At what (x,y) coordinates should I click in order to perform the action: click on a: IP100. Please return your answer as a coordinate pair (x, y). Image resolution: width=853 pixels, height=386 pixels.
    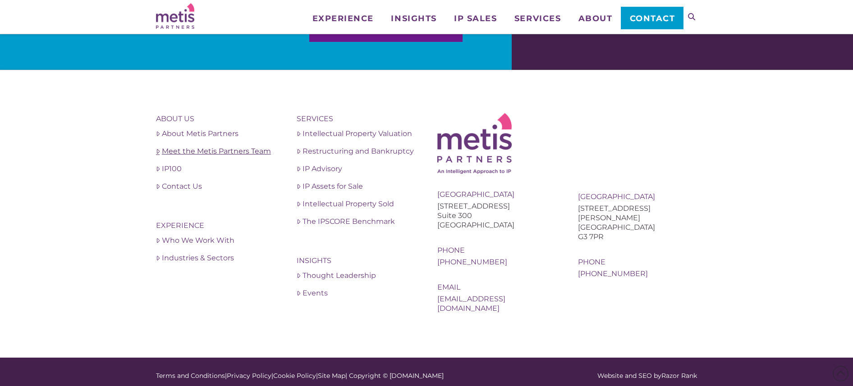
    Looking at the image, I should click on (215, 169).